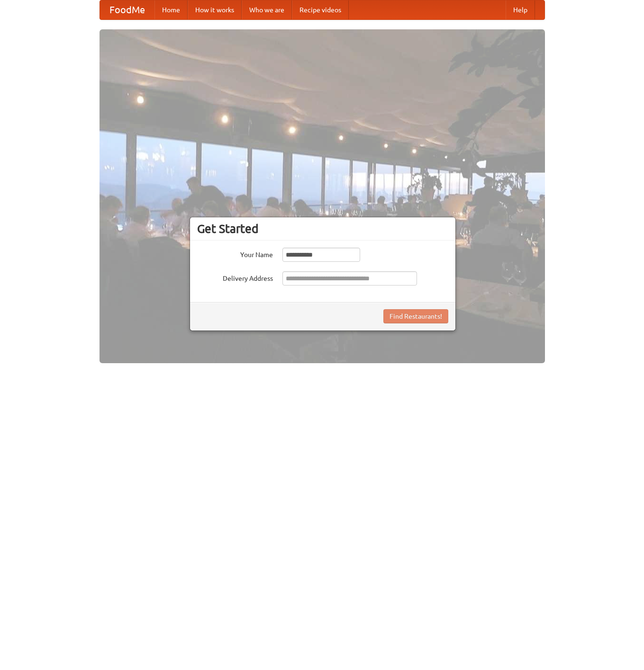  Describe the element at coordinates (171, 10) in the screenshot. I see `a: Home` at that location.